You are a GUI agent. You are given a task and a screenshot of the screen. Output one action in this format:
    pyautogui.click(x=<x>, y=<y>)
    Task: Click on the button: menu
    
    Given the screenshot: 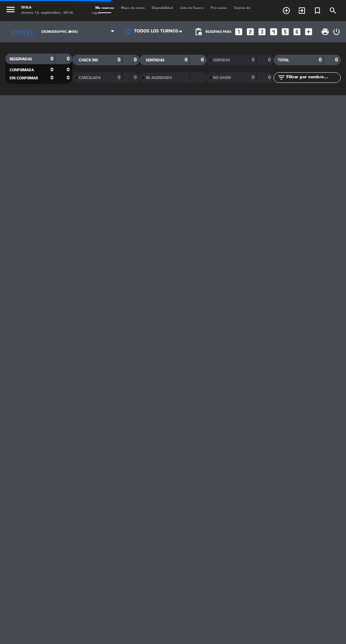 What is the action you would take?
    pyautogui.click(x=10, y=10)
    